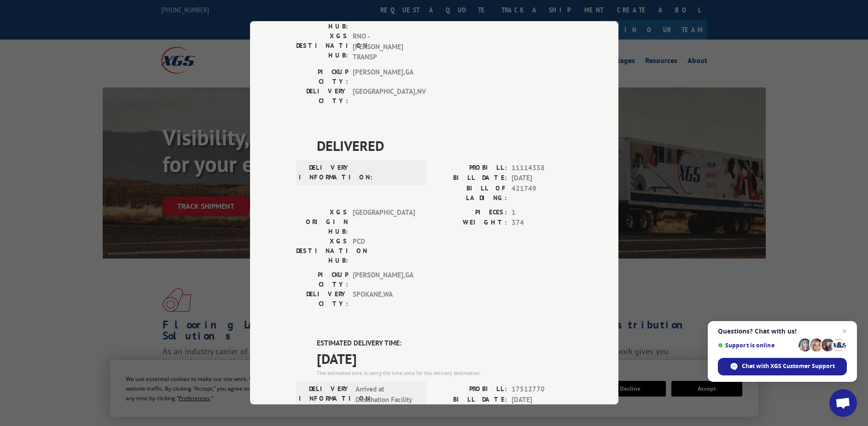 Image resolution: width=868 pixels, height=426 pixels. What do you see at coordinates (783, 331) in the screenshot?
I see `span: Questions? Chat with us!` at bounding box center [783, 331].